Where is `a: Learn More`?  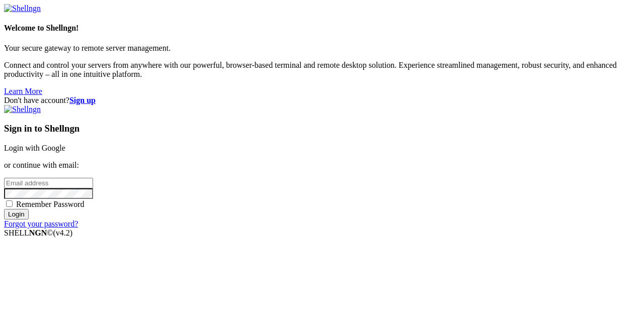 a: Learn More is located at coordinates (23, 91).